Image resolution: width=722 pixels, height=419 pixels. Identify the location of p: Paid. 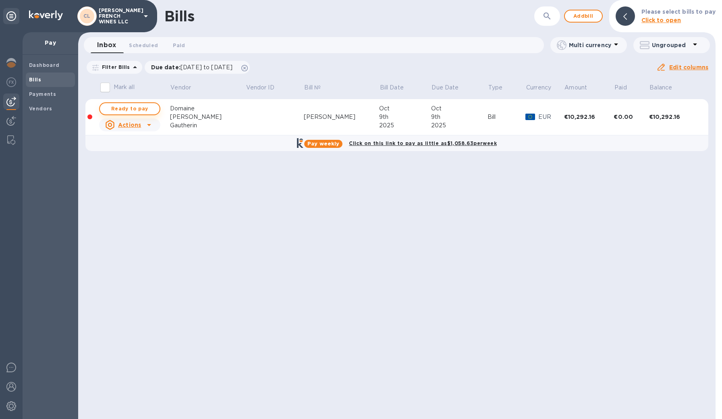
(620, 87).